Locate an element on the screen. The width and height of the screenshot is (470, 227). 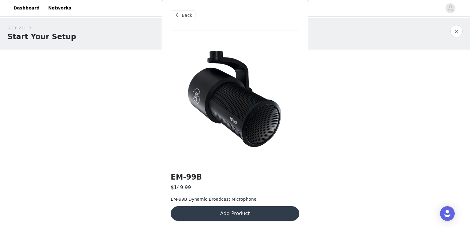
h1: EM-99B is located at coordinates (186, 177).